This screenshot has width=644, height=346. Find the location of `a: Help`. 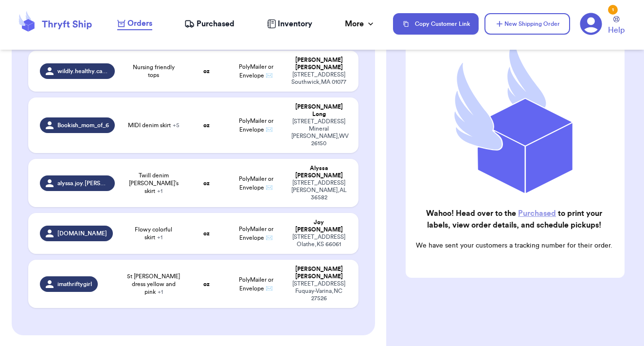

a: Help is located at coordinates (616, 26).